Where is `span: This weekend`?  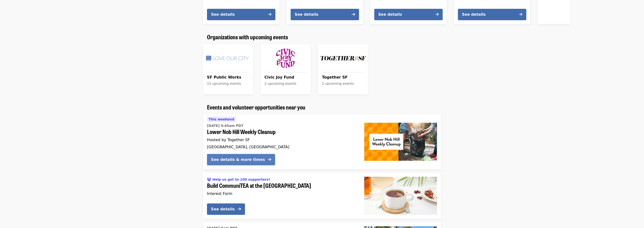
span: This weekend is located at coordinates (222, 119).